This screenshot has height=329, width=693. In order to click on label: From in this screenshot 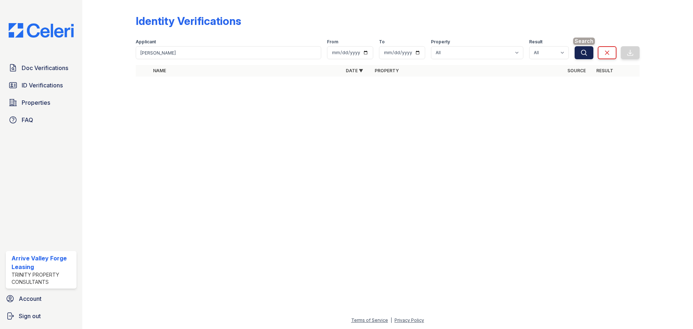, I will do `click(332, 42)`.